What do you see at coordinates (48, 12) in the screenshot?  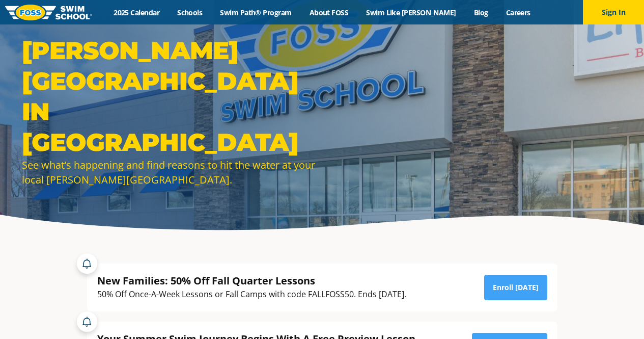 I see `img: FOSS Swim School Logo` at bounding box center [48, 12].